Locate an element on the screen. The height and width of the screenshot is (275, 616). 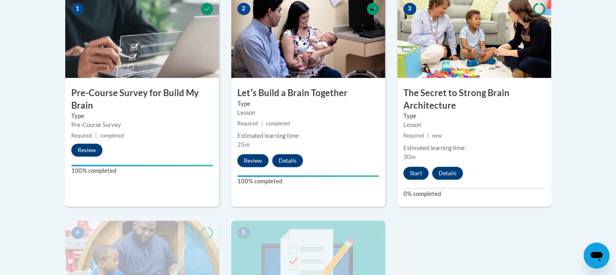
span: new is located at coordinates (437, 135).